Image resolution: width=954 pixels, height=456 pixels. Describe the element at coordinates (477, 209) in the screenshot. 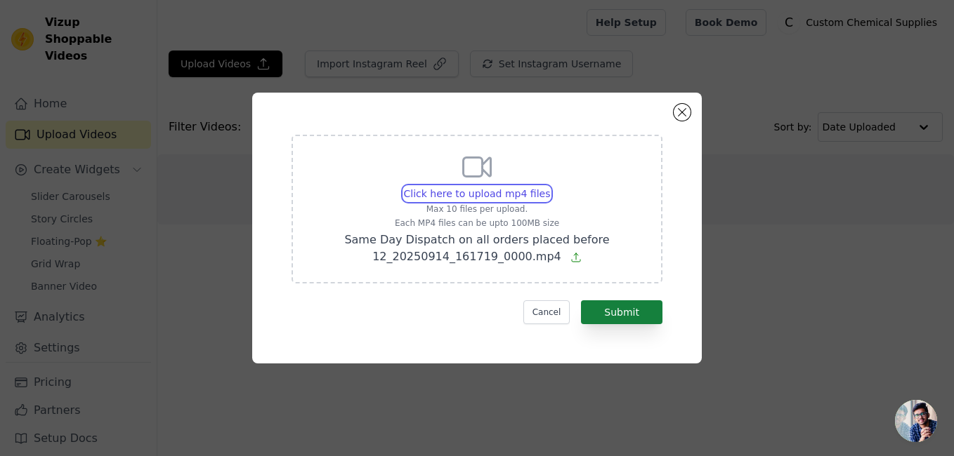

I see `p: Max 10 files per upload.` at that location.